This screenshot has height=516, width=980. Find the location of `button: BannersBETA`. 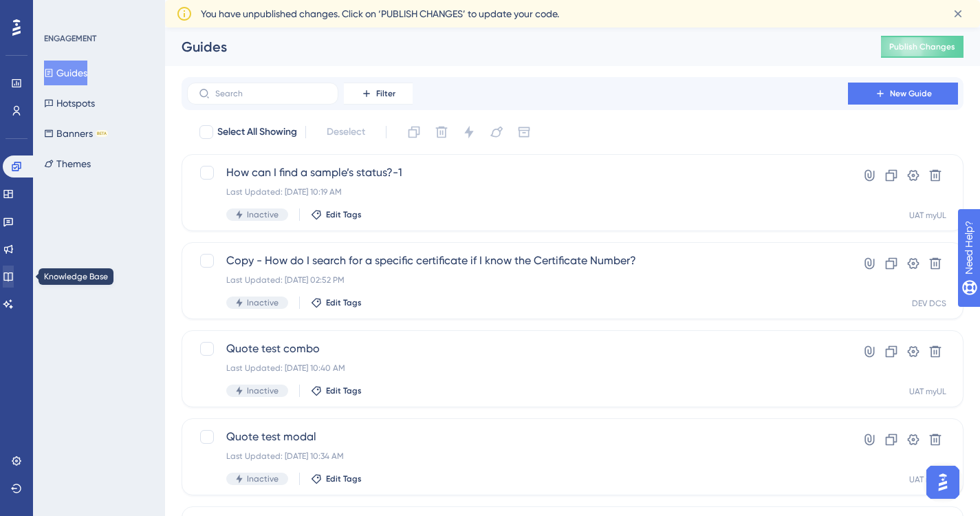

button: BannersBETA is located at coordinates (76, 134).